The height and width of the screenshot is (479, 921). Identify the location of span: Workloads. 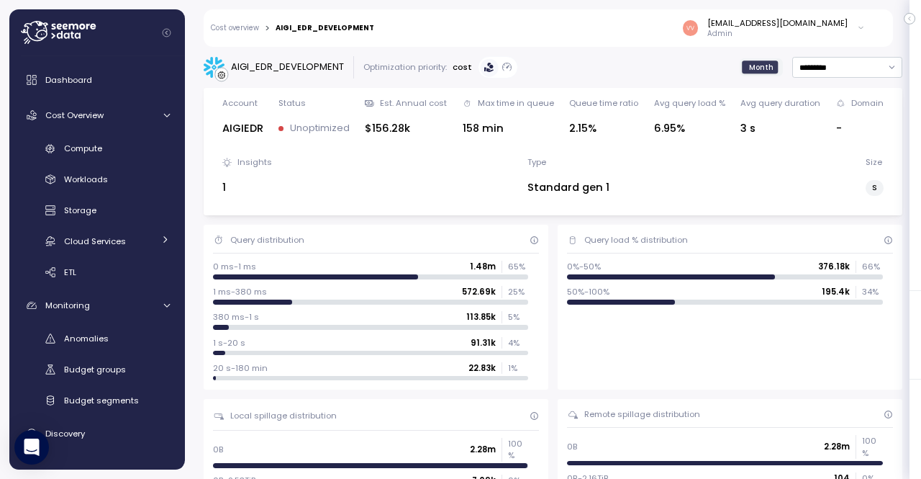
(86, 179).